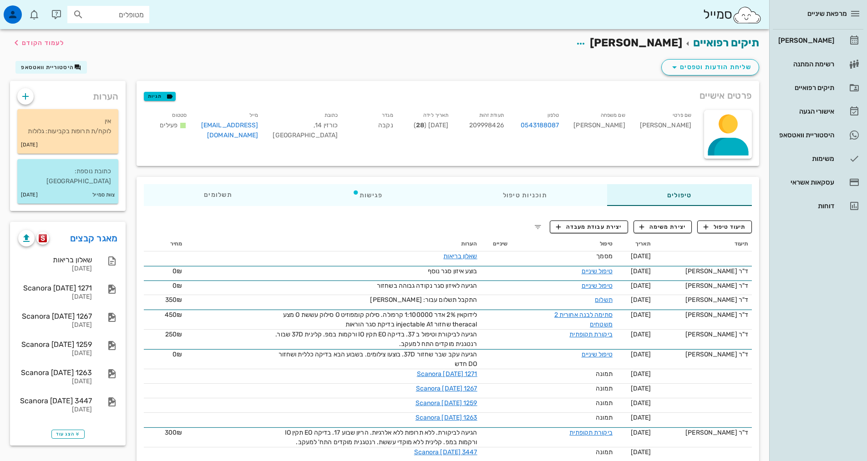 The height and width of the screenshot is (461, 867). I want to click on div: אישורי הגעה, so click(805, 112).